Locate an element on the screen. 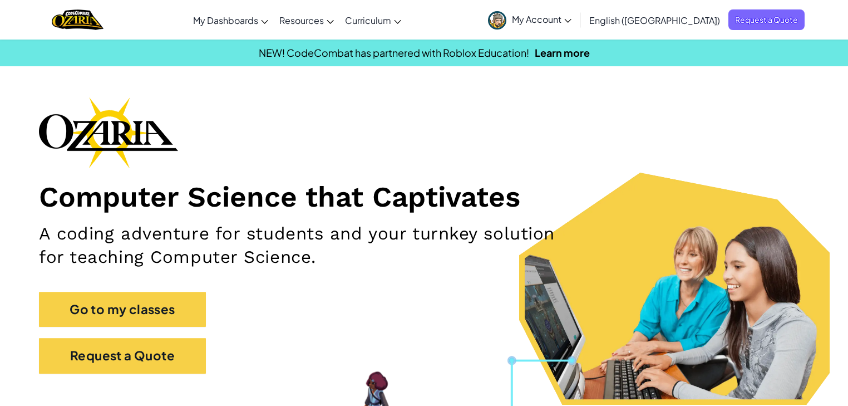 The height and width of the screenshot is (406, 848). img: avatar is located at coordinates (497, 20).